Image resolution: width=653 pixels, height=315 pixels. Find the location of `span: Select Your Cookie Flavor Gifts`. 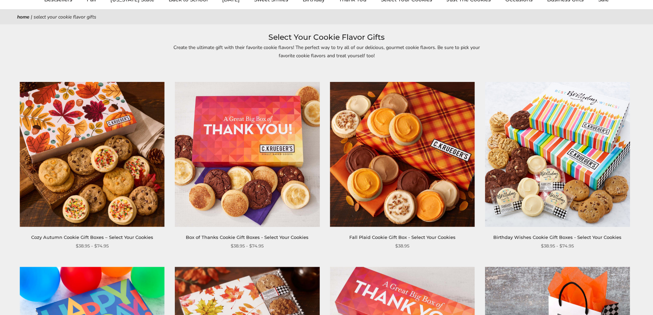

span: Select Your Cookie Flavor Gifts is located at coordinates (65, 17).